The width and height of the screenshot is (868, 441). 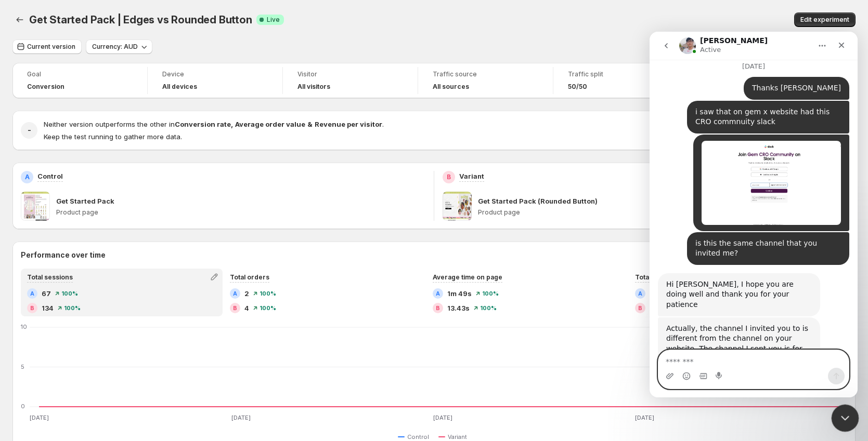 I want to click on h4: All visitors, so click(x=313, y=87).